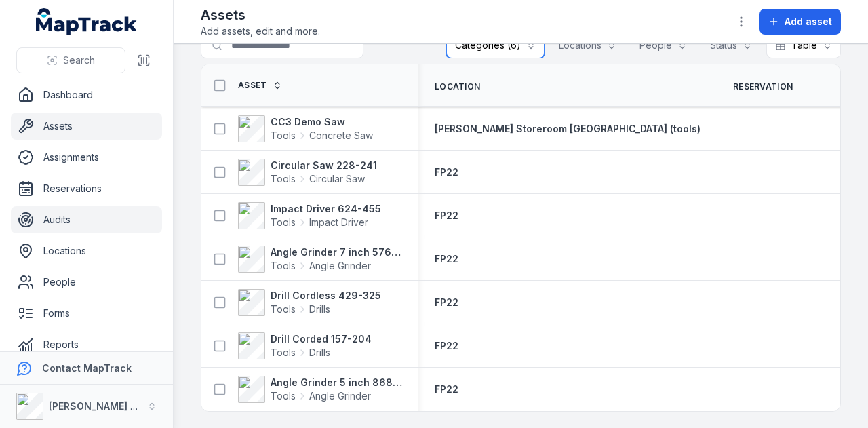  I want to click on a: Circular Saw 228-241ToolsCircular Saw, so click(307, 172).